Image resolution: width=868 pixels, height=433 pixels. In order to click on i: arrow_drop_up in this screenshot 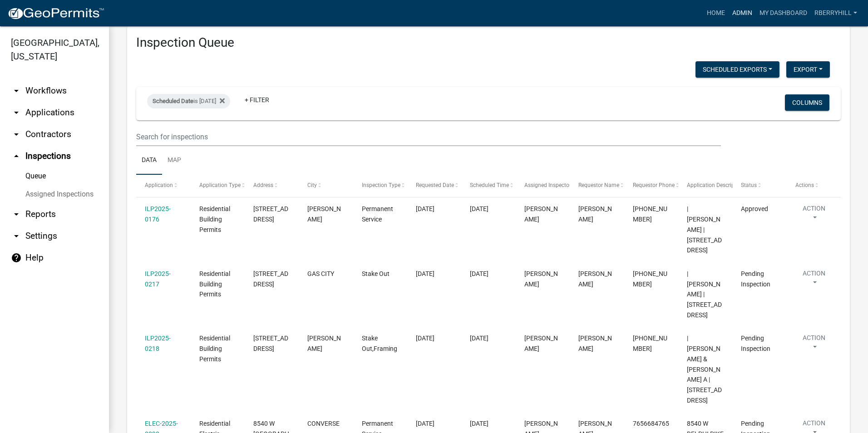, I will do `click(16, 156)`.